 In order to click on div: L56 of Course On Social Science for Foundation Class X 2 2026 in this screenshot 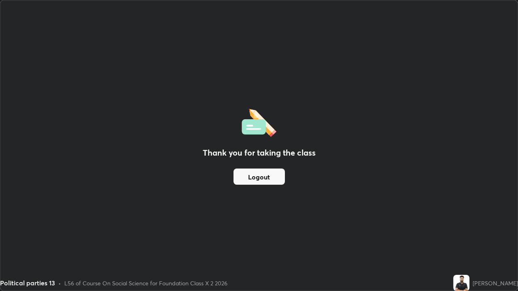, I will do `click(146, 283)`.